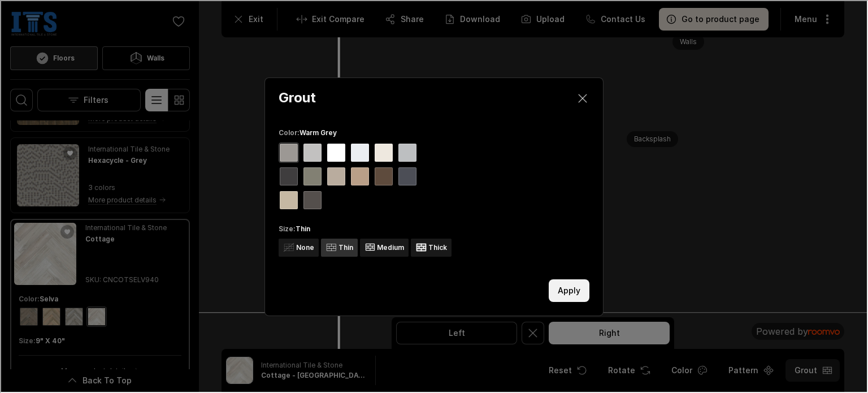 This screenshot has height=393, width=868. What do you see at coordinates (338, 247) in the screenshot?
I see `button: Thin` at bounding box center [338, 247].